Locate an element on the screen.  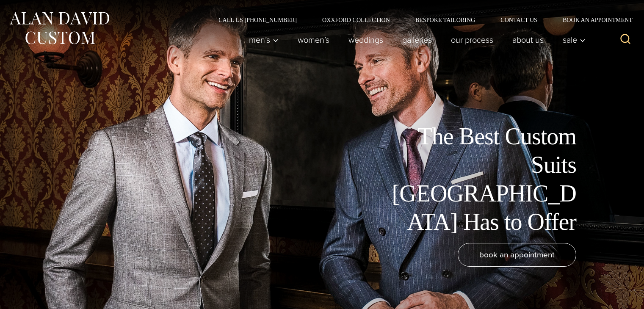
span: Men’s is located at coordinates (263, 40).